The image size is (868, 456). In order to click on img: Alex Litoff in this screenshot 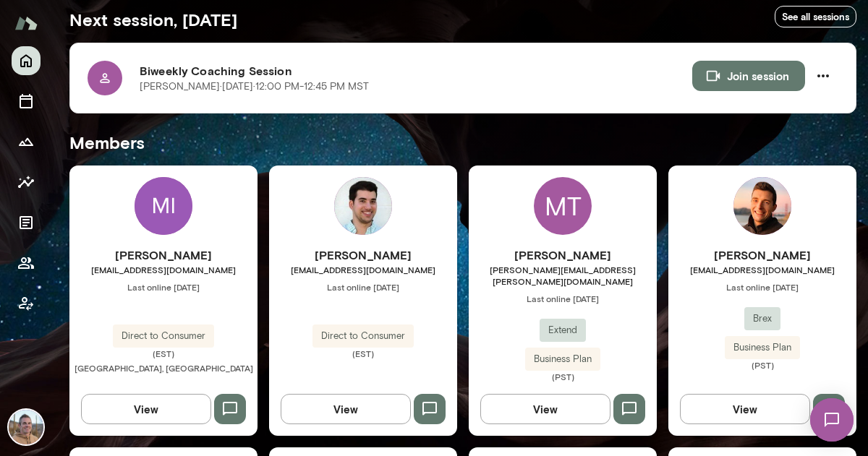, I will do `click(363, 206)`.